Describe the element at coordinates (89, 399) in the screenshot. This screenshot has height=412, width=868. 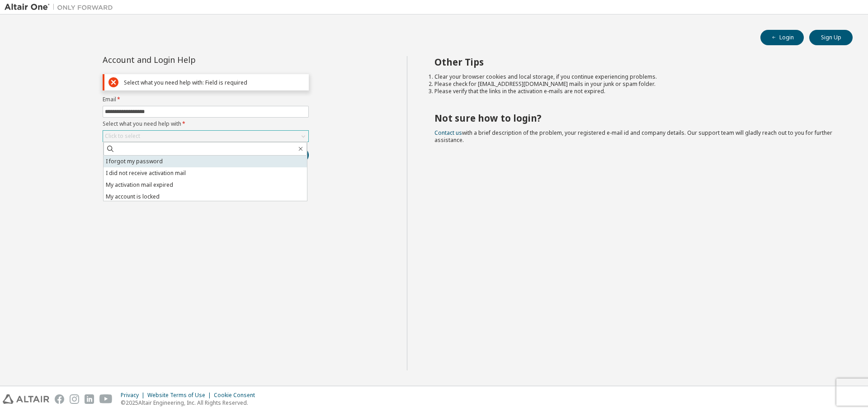
I see `img: linkedin.svg` at that location.